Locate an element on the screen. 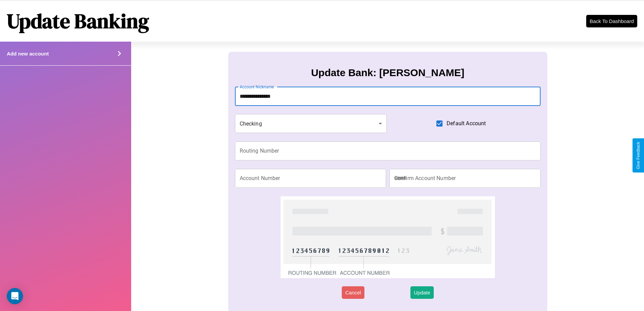 The image size is (644, 311). div: Open Intercom Messenger is located at coordinates (15, 296).